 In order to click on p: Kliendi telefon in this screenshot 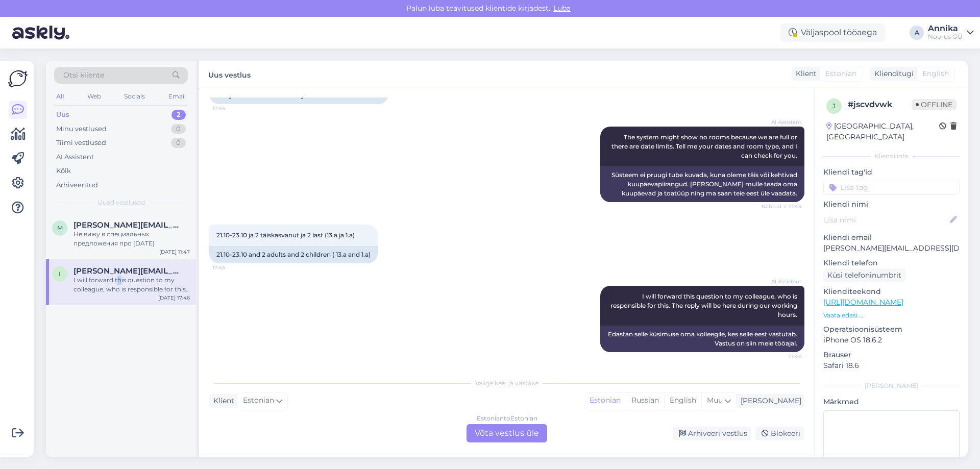, I will do `click(891, 263)`.